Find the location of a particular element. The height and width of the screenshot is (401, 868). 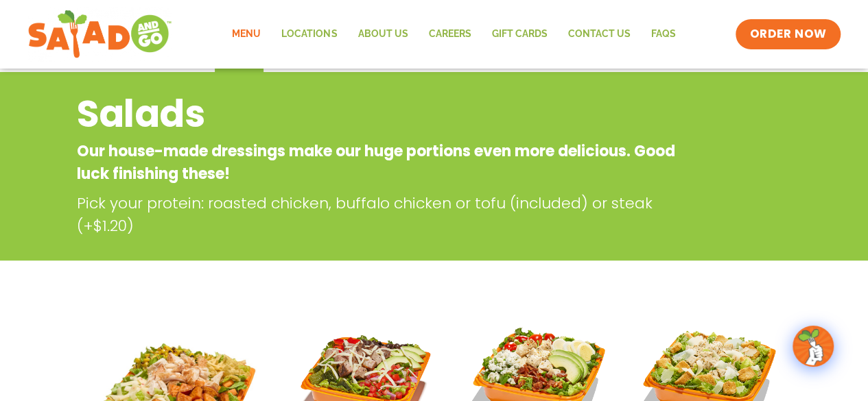

a: Menu is located at coordinates (246, 34).